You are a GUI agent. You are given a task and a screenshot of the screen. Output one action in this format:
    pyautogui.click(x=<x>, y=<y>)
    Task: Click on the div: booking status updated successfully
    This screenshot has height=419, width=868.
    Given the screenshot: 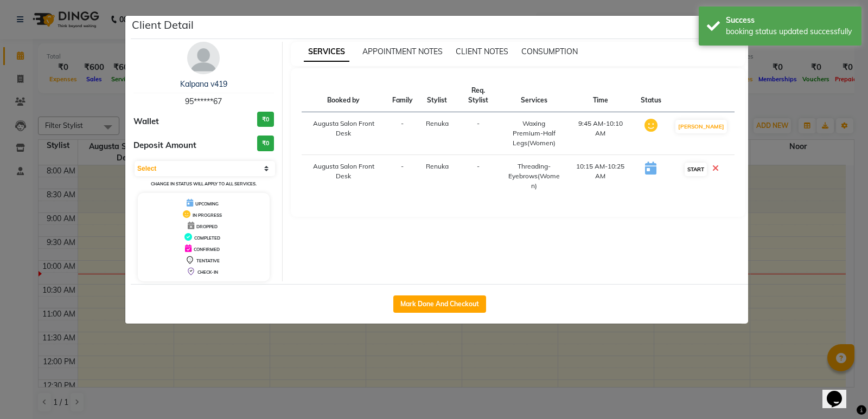 What is the action you would take?
    pyautogui.click(x=790, y=32)
    